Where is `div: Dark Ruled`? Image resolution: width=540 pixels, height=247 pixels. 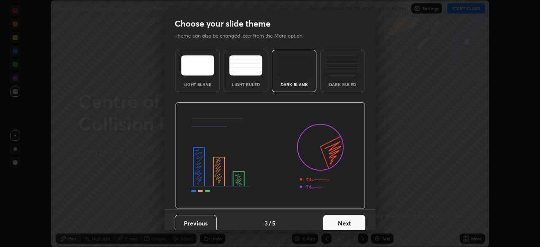
div: Dark Ruled is located at coordinates (342, 84).